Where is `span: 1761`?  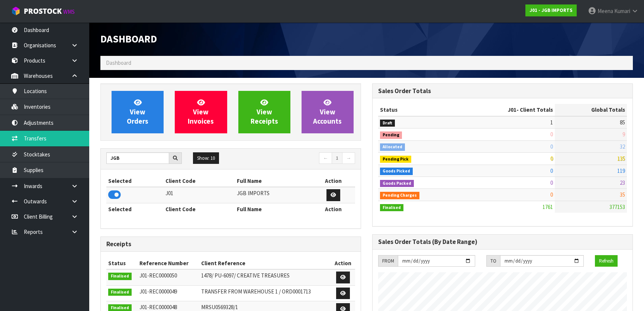
span: 1761 is located at coordinates (548, 207).